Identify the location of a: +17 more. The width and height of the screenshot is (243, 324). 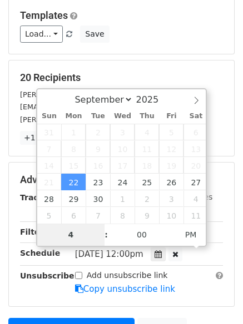
(43, 138).